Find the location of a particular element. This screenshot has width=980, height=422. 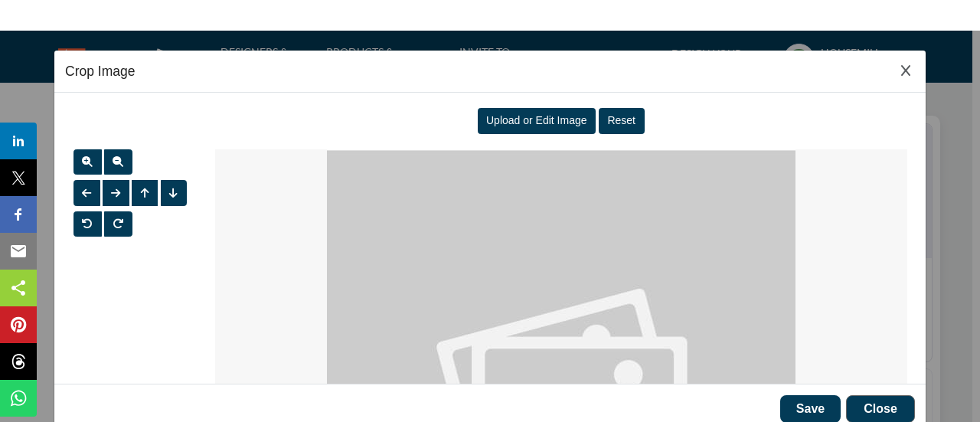

button: Close Image Upload Modal is located at coordinates (906, 71).